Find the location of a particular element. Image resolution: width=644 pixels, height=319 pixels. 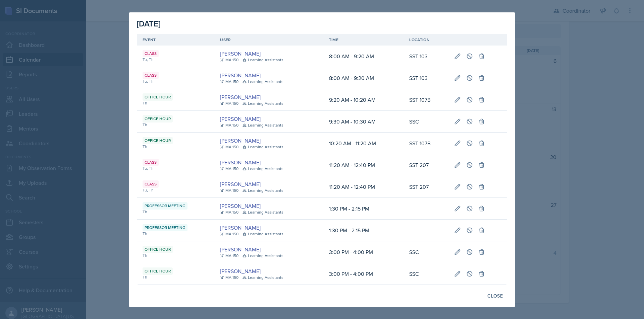

th: Event is located at coordinates (176, 40).